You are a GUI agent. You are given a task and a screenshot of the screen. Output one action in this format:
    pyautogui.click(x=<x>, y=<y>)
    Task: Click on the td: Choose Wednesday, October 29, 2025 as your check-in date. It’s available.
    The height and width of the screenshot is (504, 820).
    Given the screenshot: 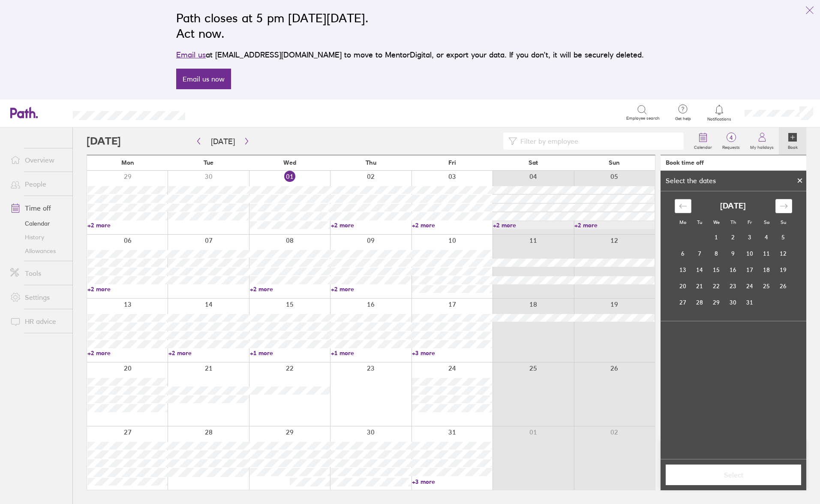 What is the action you would take?
    pyautogui.click(x=716, y=302)
    